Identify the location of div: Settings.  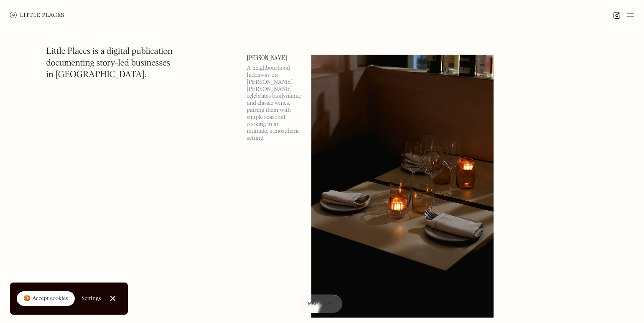
(91, 298).